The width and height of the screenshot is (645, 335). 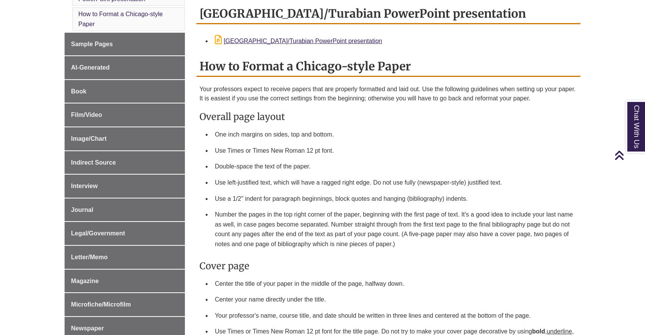 What do you see at coordinates (125, 92) in the screenshot?
I see `a: Book` at bounding box center [125, 92].